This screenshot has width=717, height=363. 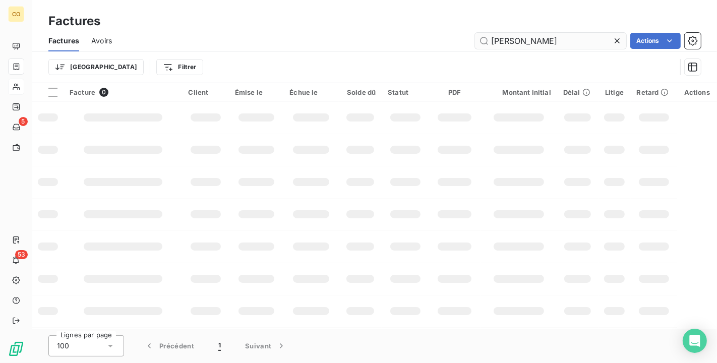 I want to click on span: 5, so click(x=23, y=122).